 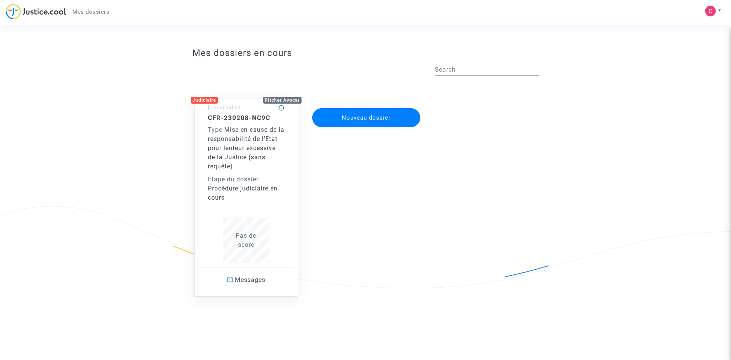 What do you see at coordinates (283, 100) in the screenshot?
I see `div: Pitcher Avocat` at bounding box center [283, 100].